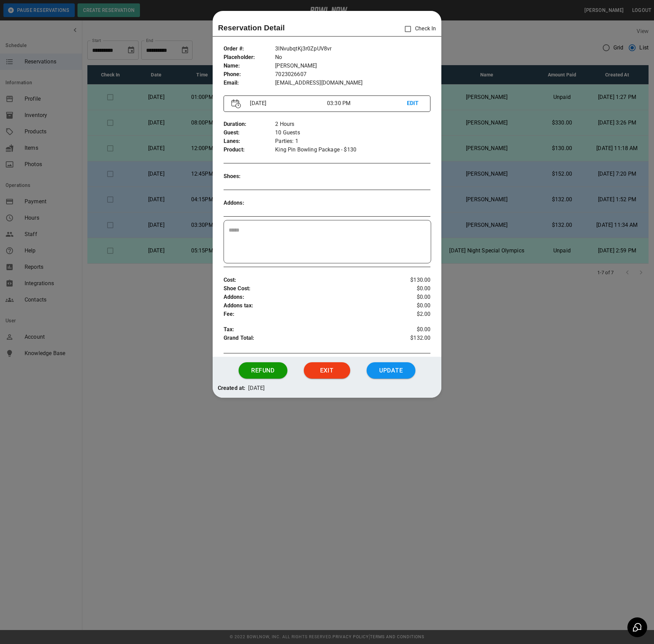 This screenshot has height=644, width=654. Describe the element at coordinates (418, 29) in the screenshot. I see `p: Check In` at that location.